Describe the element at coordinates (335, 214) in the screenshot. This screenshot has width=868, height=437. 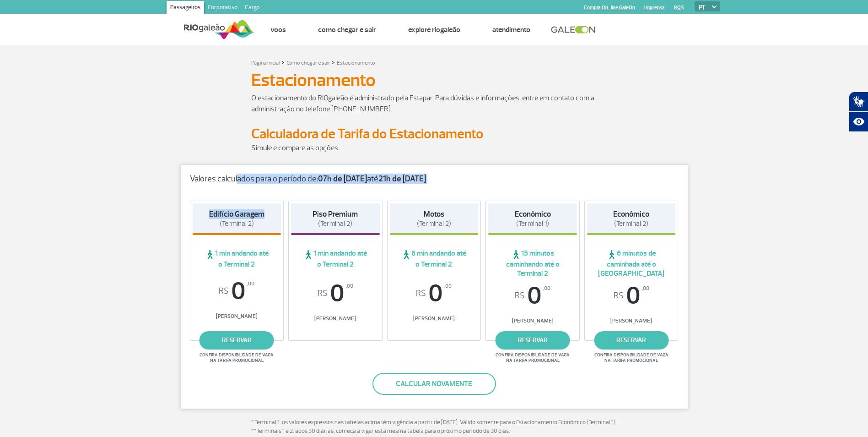
I see `strong: Piso Premium` at that location.